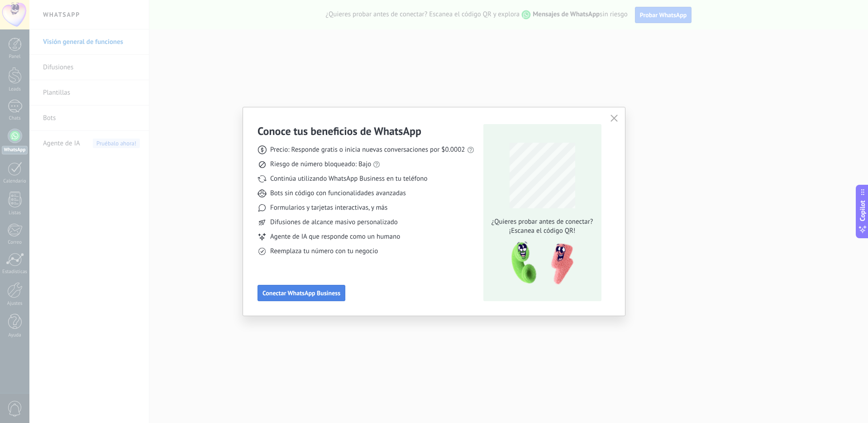  I want to click on span: Copilot, so click(863, 211).